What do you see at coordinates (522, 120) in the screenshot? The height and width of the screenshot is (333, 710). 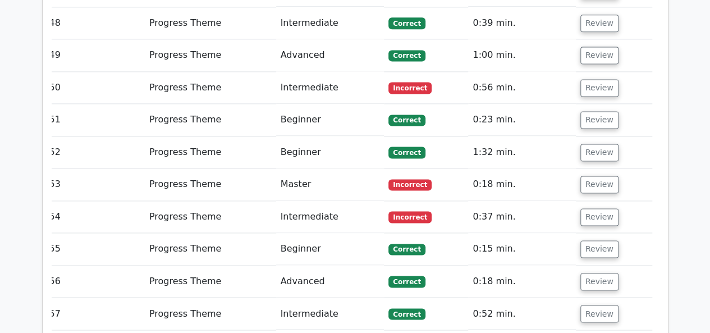 I see `td: 0:23 min.` at bounding box center [522, 120].